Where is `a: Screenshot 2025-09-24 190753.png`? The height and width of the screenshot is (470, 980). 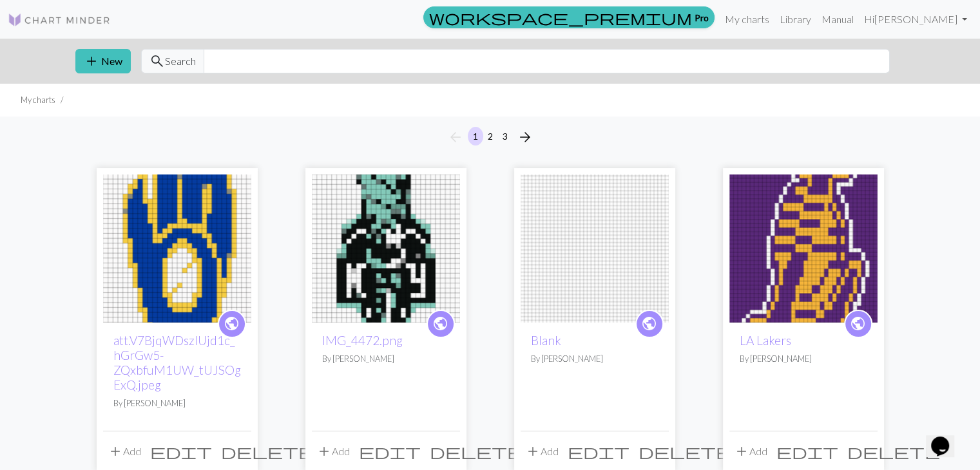 a: Screenshot 2025-09-24 190753.png is located at coordinates (804, 247).